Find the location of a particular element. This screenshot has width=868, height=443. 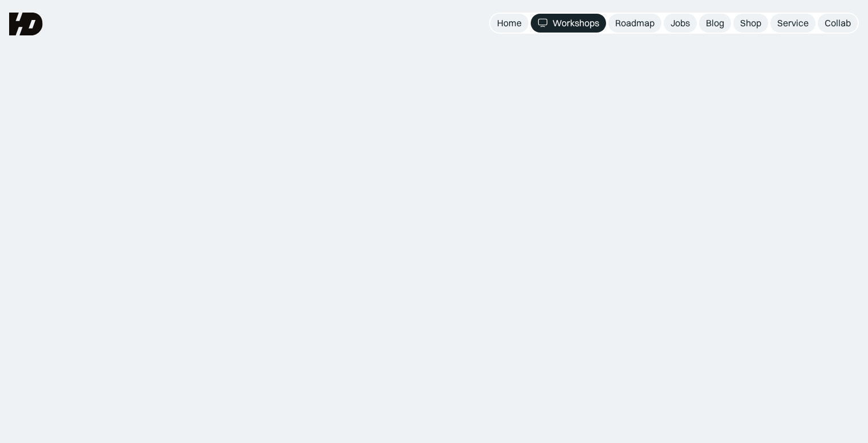

a: Collab is located at coordinates (837, 23).